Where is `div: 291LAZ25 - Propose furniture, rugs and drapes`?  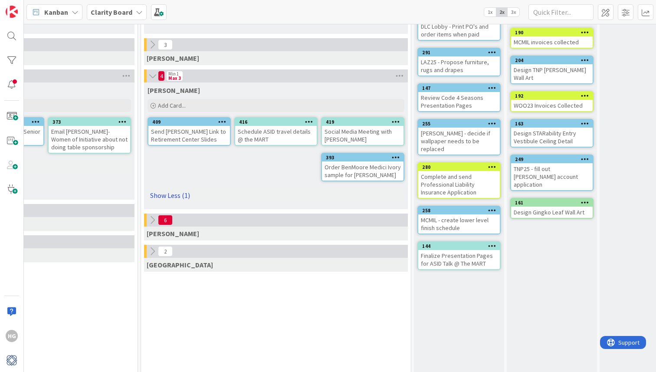
div: 291LAZ25 - Propose furniture, rugs and drapes is located at coordinates (459, 62).